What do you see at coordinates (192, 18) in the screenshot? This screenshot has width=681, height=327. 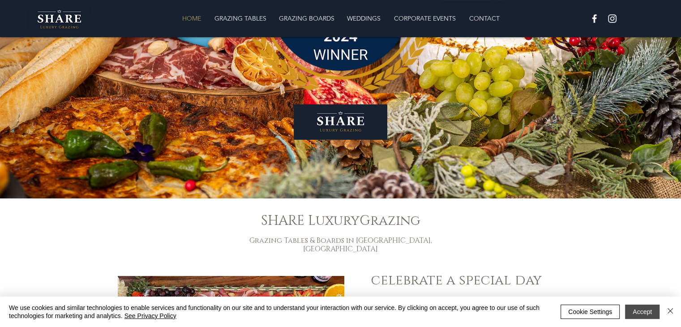 I see `p: HOME` at bounding box center [192, 18].